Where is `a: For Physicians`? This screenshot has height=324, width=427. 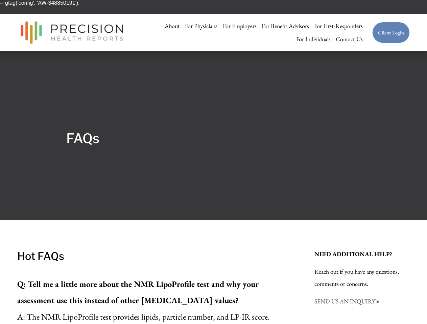
a: For Physicians is located at coordinates (201, 26).